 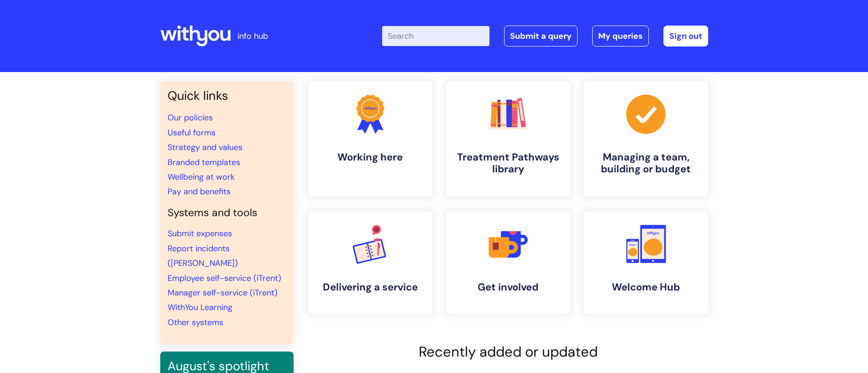 I want to click on a: Working here, so click(x=370, y=138).